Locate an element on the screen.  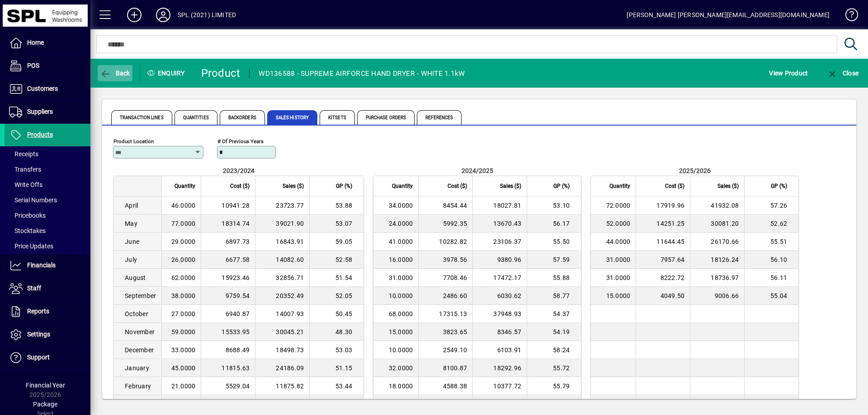
span: 6897.73 is located at coordinates (238, 242).